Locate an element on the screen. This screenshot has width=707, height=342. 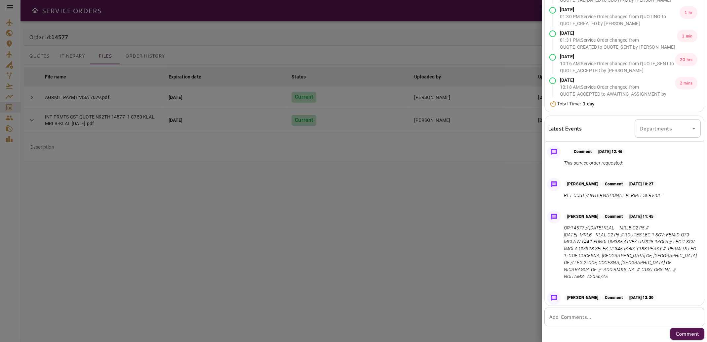
b: 1 day is located at coordinates (589, 104).